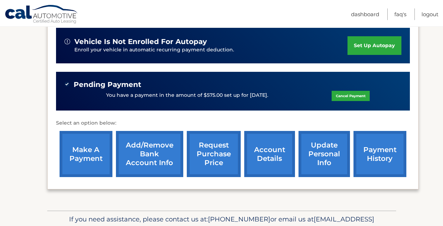  I want to click on a: FAQ's, so click(401, 14).